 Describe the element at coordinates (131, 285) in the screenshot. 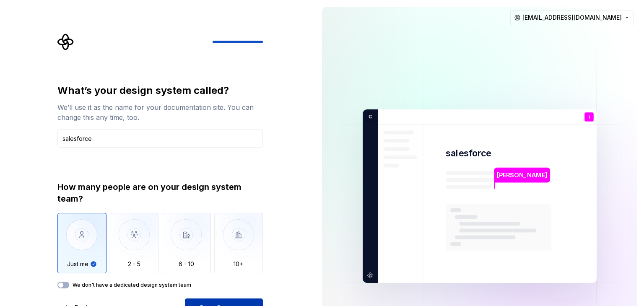

I see `label: We don't have a dedicated design system team` at that location.